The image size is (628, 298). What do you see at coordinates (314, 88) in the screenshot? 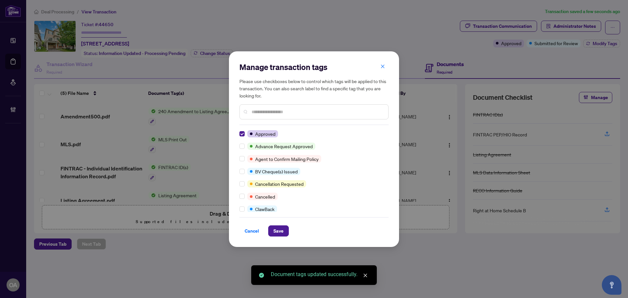
I see `h5: Please use checkboxes below to control which tags will be applied to this transaction. You can al...` at bounding box center [314, 88].